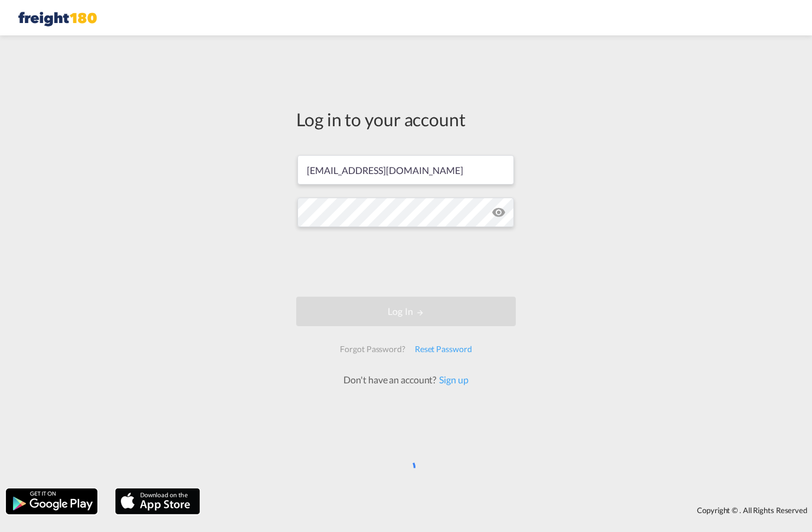  What do you see at coordinates (508, 510) in the screenshot?
I see `div: Copyright © . All Rights Reserved` at bounding box center [508, 510].